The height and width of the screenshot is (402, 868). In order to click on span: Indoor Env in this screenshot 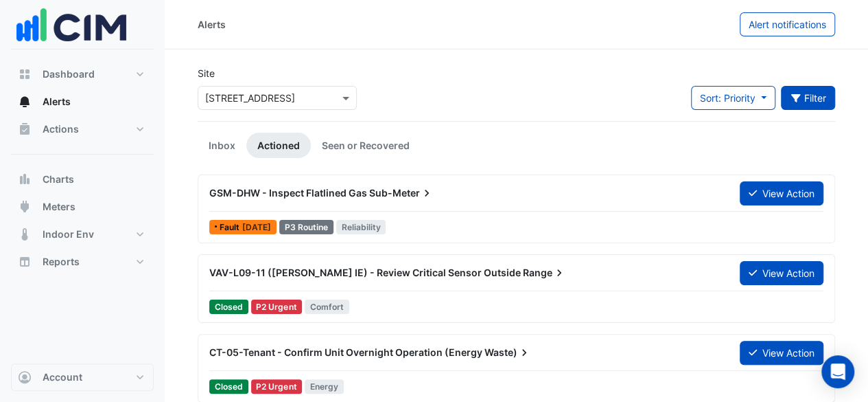, I will do `click(67, 234)`.